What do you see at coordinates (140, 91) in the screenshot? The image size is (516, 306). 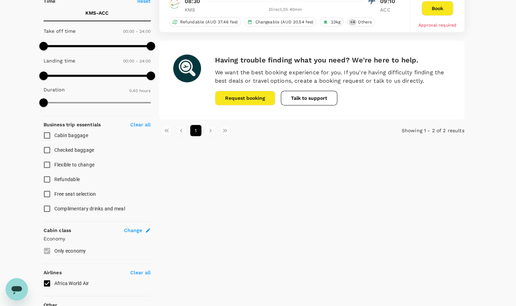 I see `span: 0.40 hours` at bounding box center [140, 91].